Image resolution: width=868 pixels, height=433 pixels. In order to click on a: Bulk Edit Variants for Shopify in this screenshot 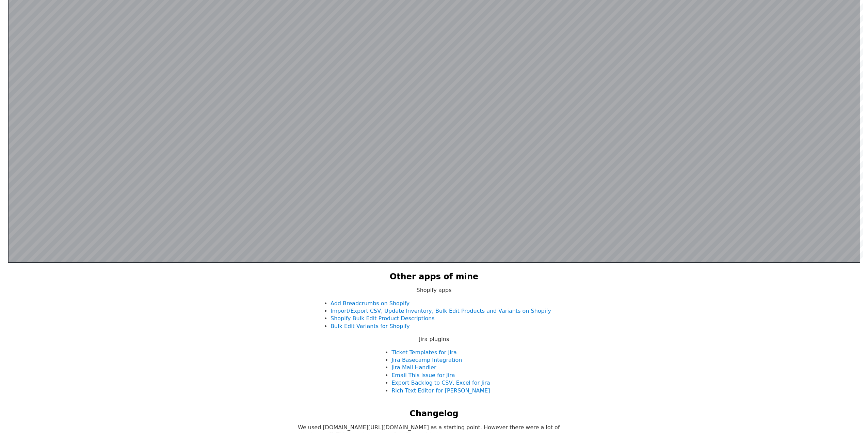, I will do `click(370, 326)`.